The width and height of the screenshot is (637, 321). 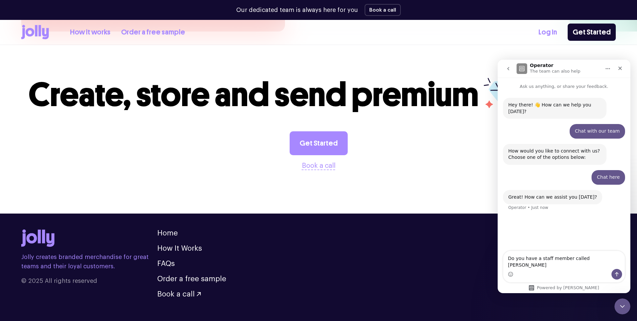 I want to click on a: How It Works, so click(x=179, y=248).